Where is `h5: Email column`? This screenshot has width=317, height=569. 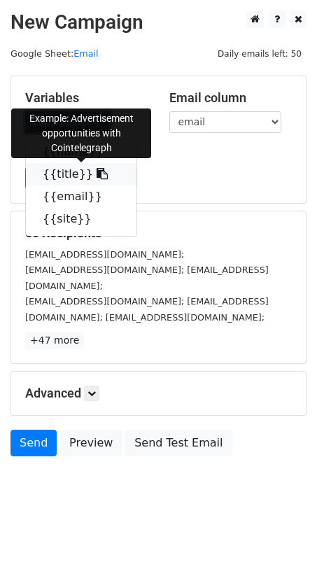 h5: Email column is located at coordinates (231, 98).